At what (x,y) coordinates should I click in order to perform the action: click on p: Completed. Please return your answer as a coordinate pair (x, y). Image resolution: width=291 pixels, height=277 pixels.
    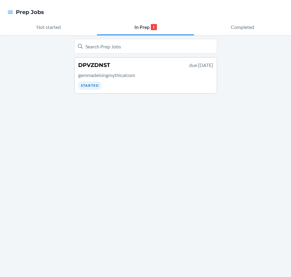
    Looking at the image, I should click on (242, 27).